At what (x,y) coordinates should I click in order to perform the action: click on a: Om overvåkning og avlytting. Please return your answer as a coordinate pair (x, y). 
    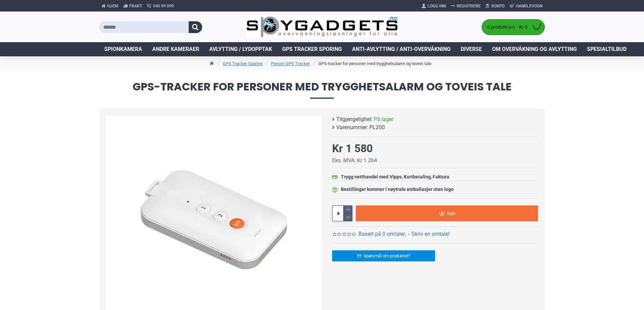
    Looking at the image, I should click on (534, 49).